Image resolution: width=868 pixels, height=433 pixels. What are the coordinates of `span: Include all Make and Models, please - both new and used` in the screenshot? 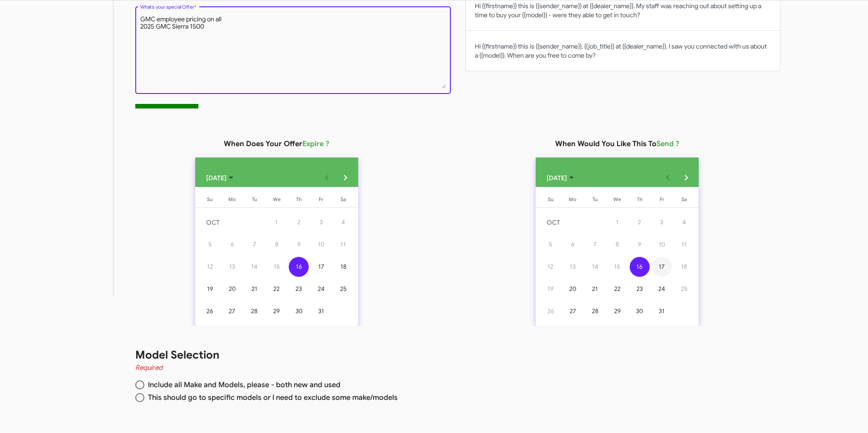 It's located at (242, 385).